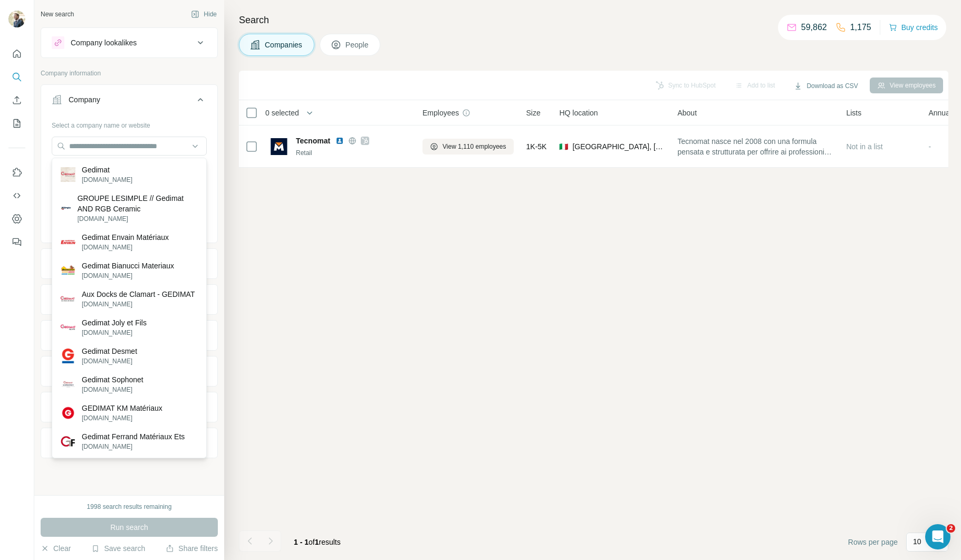  What do you see at coordinates (16, 77) in the screenshot?
I see `button: Search` at bounding box center [16, 77].